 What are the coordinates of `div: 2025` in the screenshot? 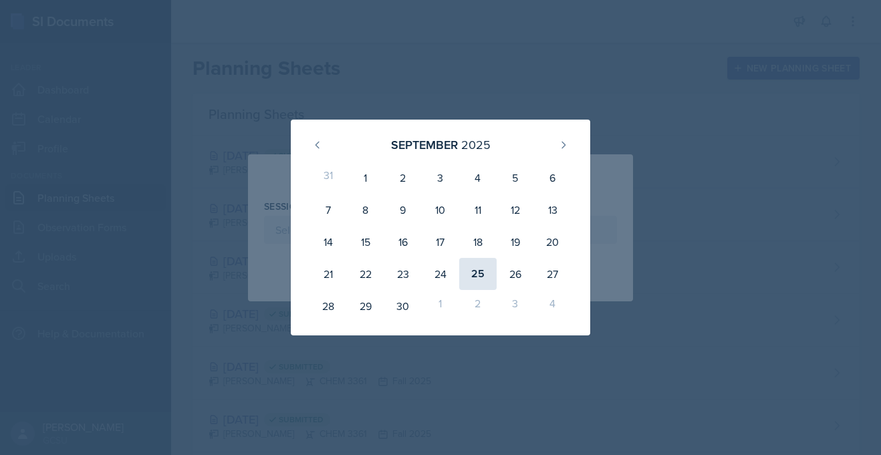 It's located at (476, 144).